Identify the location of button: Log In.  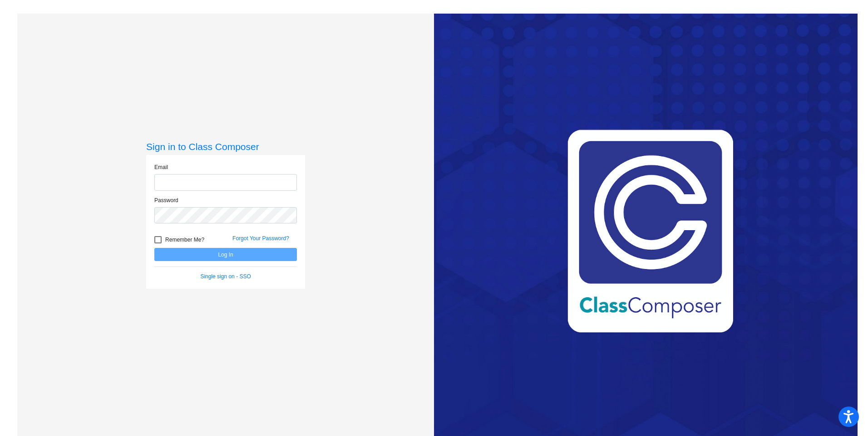
(225, 254).